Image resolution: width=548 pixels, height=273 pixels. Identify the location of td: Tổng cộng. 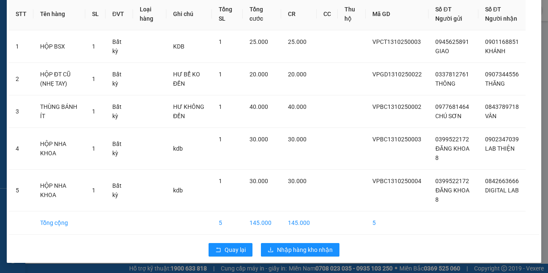
(59, 223).